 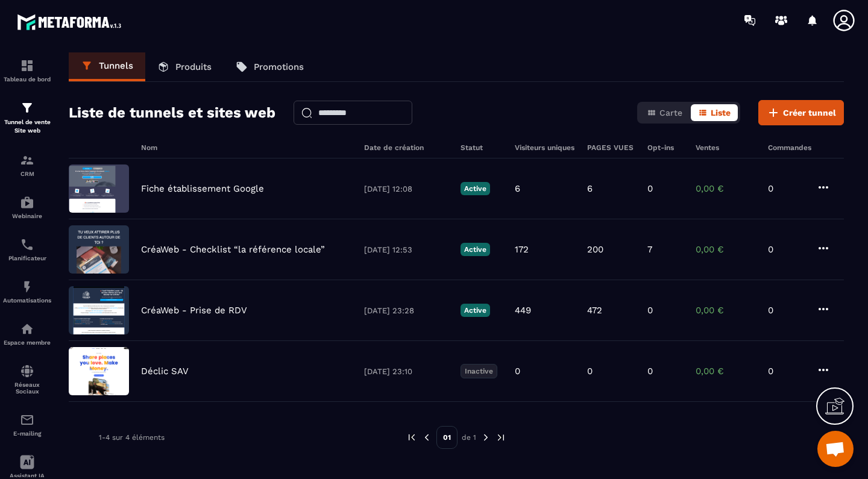 I want to click on p: 172, so click(x=521, y=250).